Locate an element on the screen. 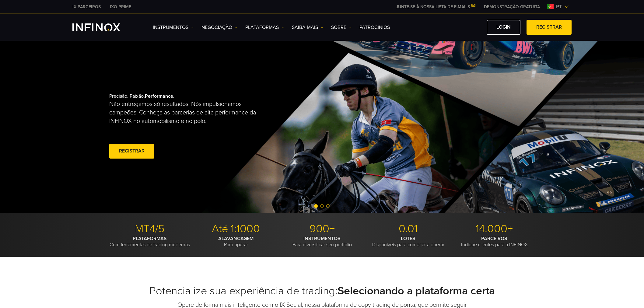 Image resolution: width=644 pixels, height=308 pixels. p: MT4/5 is located at coordinates (150, 229).